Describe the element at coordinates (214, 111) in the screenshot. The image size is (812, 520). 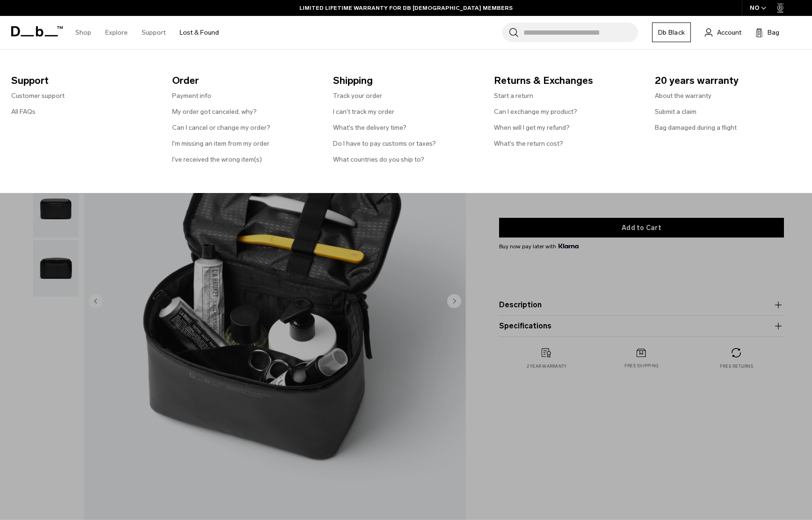
I see `a: My order got canceled, why?` at that location.